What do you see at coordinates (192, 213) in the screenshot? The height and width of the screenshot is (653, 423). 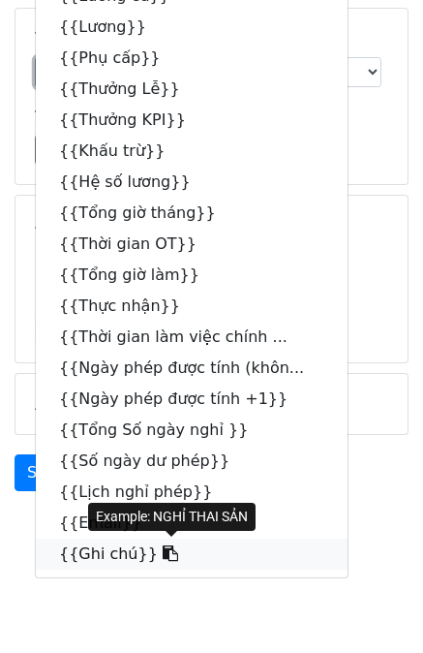 I see `a: {{Tổng giờ tháng}}` at bounding box center [192, 213].